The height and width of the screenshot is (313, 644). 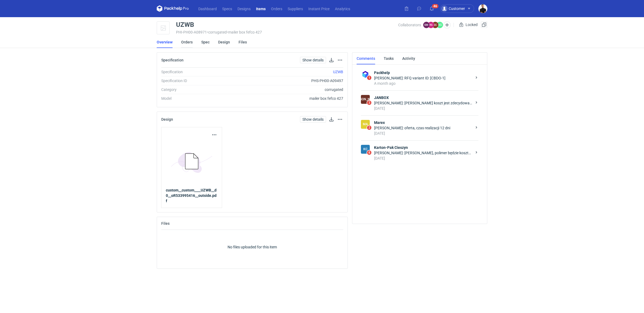 What do you see at coordinates (192, 195) in the screenshot?
I see `a: custom__custom____UZWB__d0__oR533995416__outside.pdf` at bounding box center [192, 195].